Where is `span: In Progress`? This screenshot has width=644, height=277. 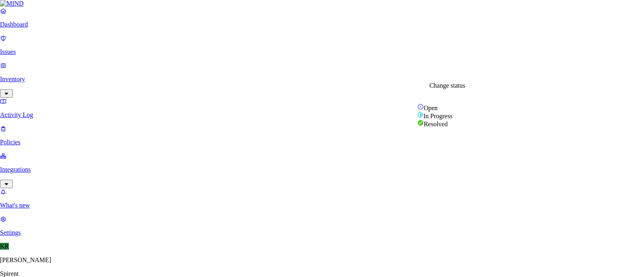
span: In Progress is located at coordinates (438, 116).